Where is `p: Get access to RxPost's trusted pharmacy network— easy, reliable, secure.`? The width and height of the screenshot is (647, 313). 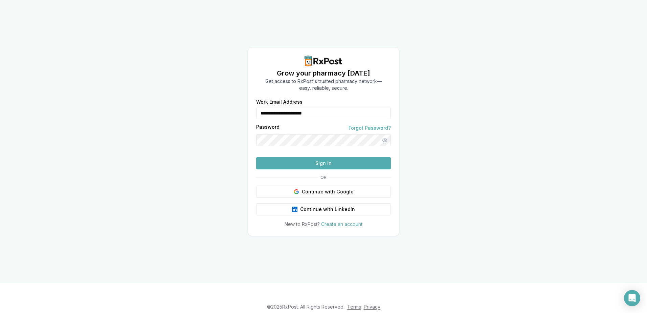 p: Get access to RxPost's trusted pharmacy network— easy, reliable, secure. is located at coordinates (323, 85).